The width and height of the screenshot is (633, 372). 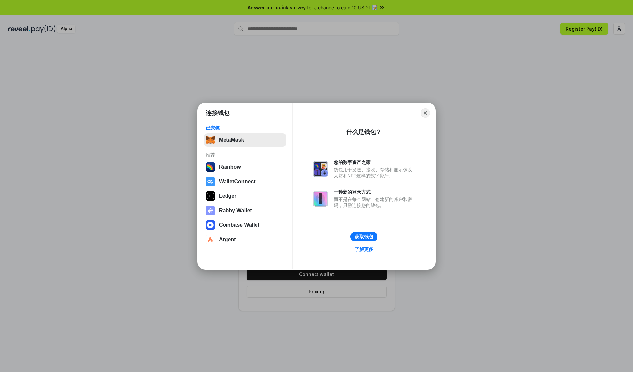 I want to click on button: MetaMask, so click(x=245, y=140).